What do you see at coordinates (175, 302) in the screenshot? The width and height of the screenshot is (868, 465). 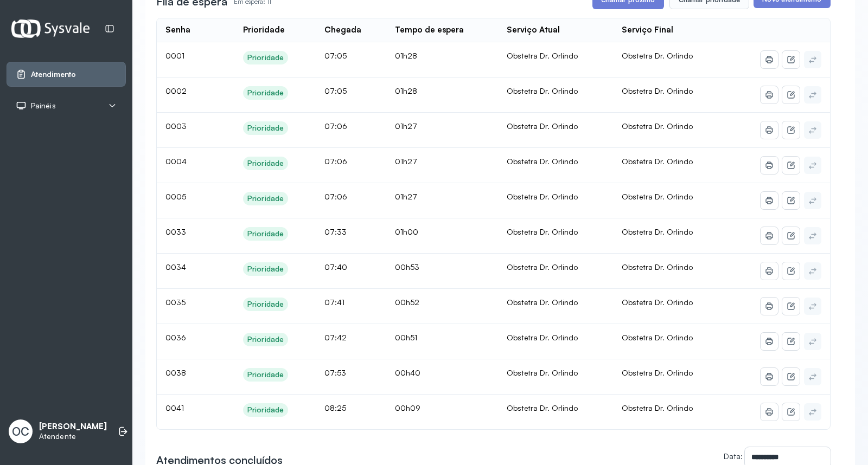 I see `span: 0035` at bounding box center [175, 302].